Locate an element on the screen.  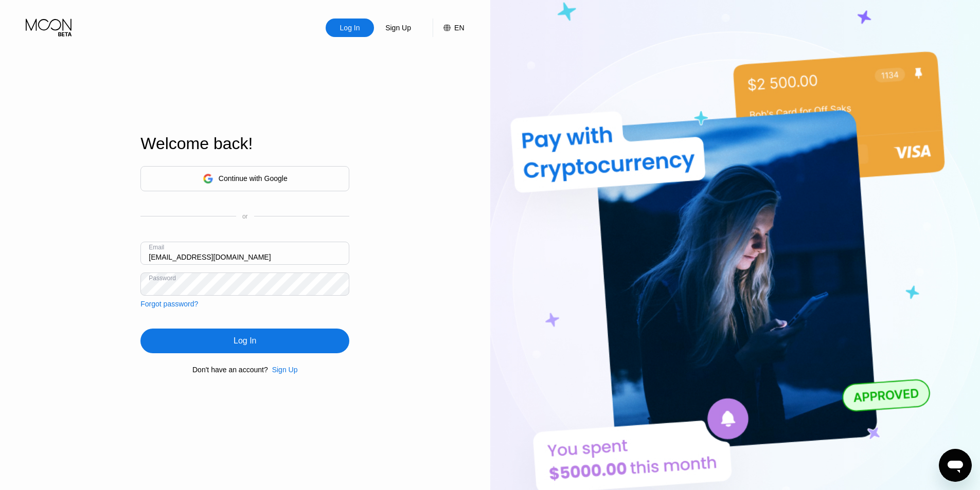
div: Password is located at coordinates (162, 278).